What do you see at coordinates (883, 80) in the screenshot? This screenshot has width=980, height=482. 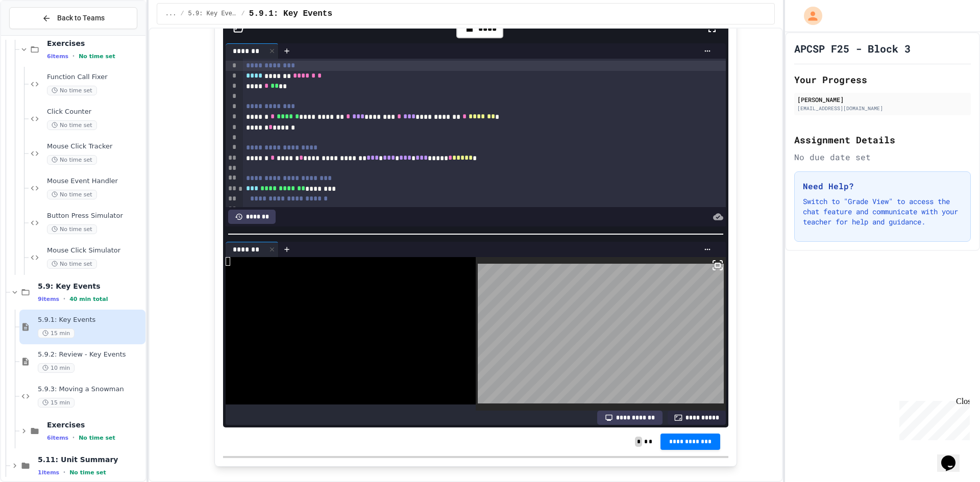 I see `h2: Your Progress` at bounding box center [883, 80].